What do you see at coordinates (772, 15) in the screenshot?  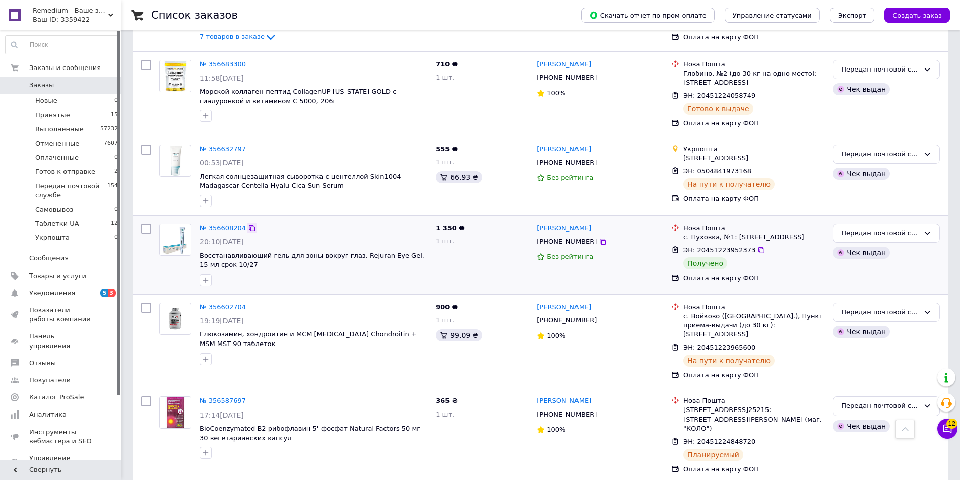 I see `button: Управление статусами` at bounding box center [772, 15].